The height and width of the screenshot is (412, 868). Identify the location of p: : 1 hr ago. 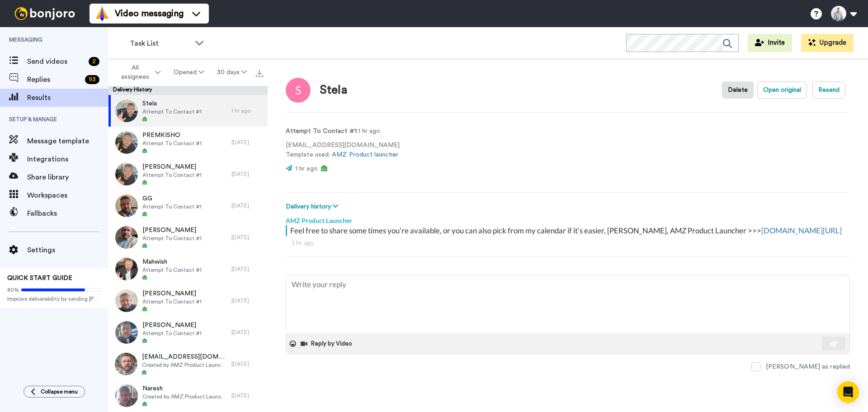
(343, 131).